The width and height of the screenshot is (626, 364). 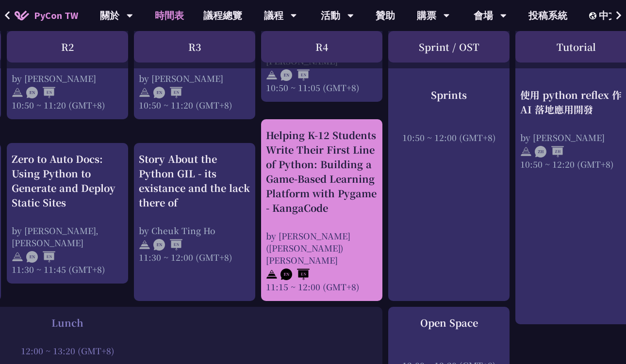 What do you see at coordinates (22, 15) in the screenshot?
I see `img: Home icon of PyCon TW 2025` at bounding box center [22, 15].